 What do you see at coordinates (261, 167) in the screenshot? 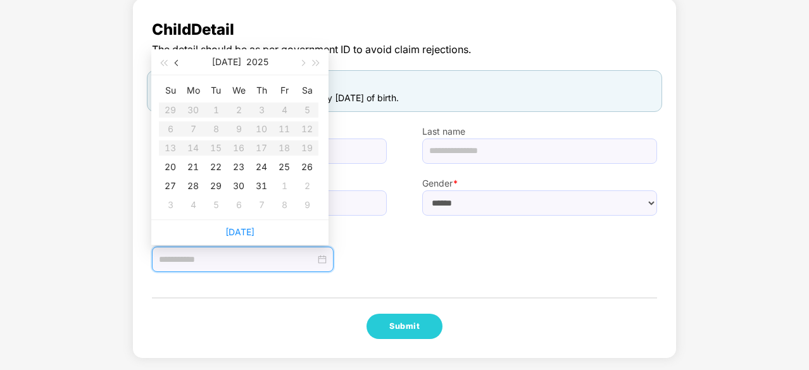
I see `td: 2025-07-24` at bounding box center [261, 167].